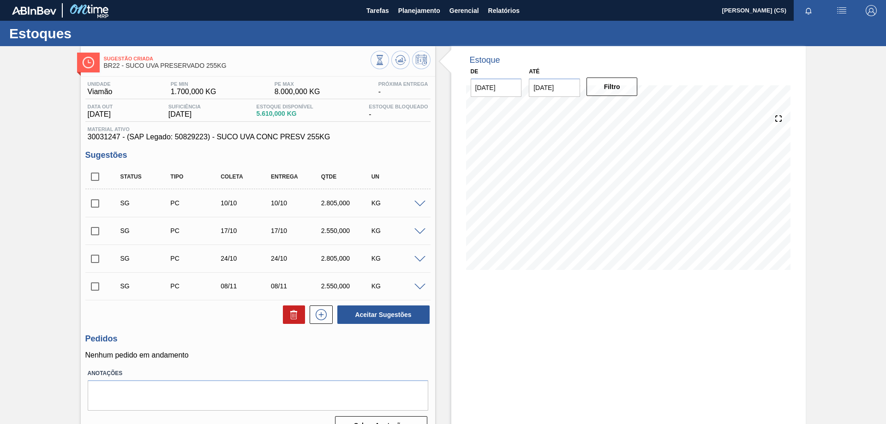  What do you see at coordinates (193, 92) in the screenshot?
I see `span: 1.700,000 KG` at bounding box center [193, 92].